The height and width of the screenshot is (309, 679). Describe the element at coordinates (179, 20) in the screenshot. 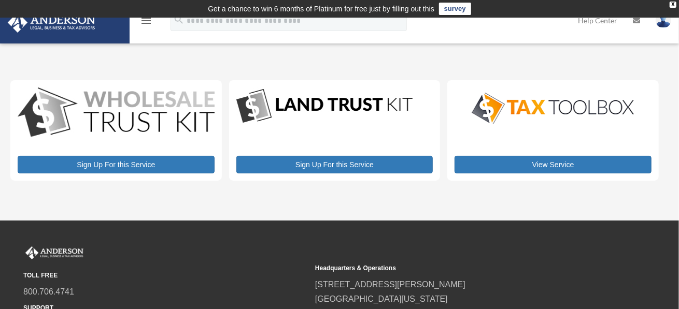

I see `i: search` at that location.